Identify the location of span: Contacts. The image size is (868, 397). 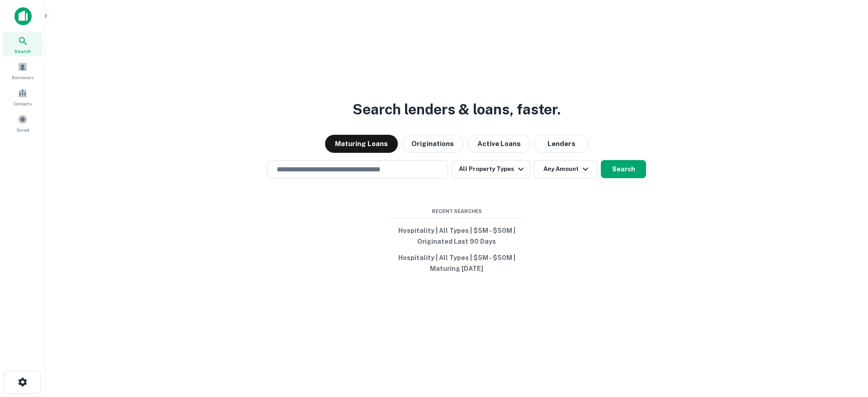
(22, 104).